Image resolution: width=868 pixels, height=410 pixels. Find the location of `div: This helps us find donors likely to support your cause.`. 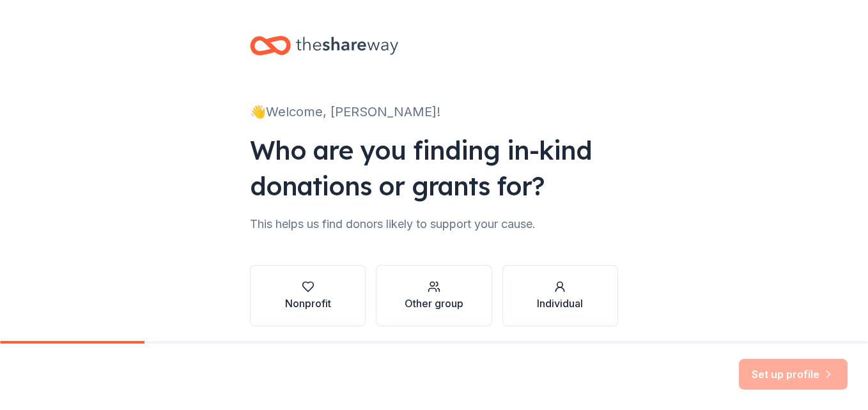

div: This helps us find donors likely to support your cause. is located at coordinates (434, 224).